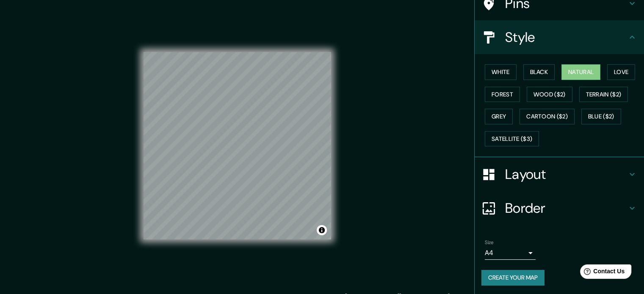 The width and height of the screenshot is (644, 294). Describe the element at coordinates (549, 95) in the screenshot. I see `button: Wood ($2)` at that location.